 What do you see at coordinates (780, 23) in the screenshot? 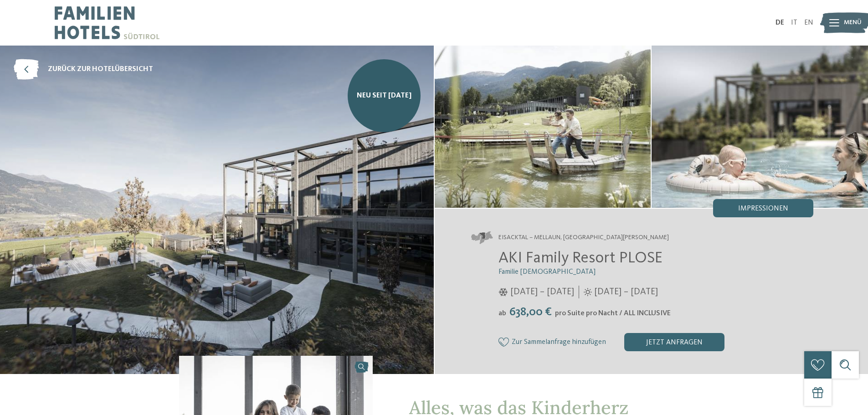
I see `a: DE` at bounding box center [780, 23].